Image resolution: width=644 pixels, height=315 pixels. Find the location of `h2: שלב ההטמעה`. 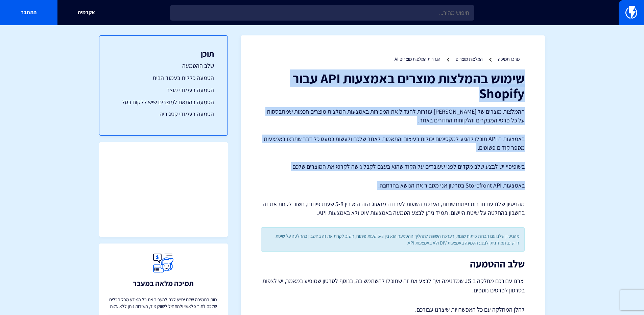

h2: שלב ההטמעה is located at coordinates (393, 264).